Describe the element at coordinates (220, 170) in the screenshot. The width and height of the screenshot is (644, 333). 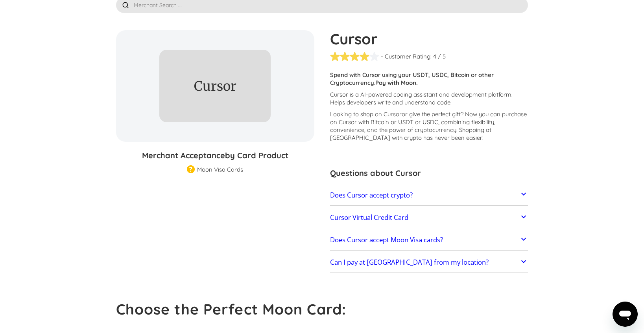
I see `div: Moon Visa Cards` at that location.